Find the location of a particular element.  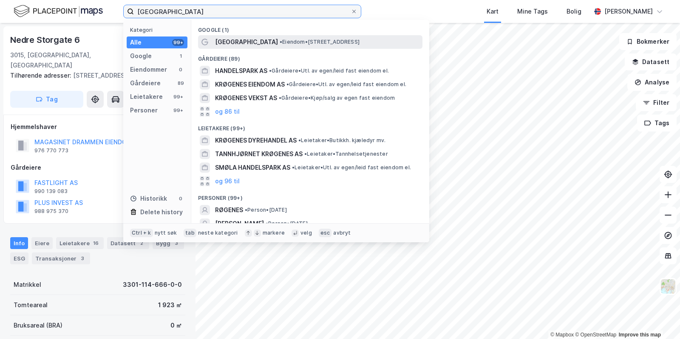

div: Bygg is located at coordinates (168, 243).